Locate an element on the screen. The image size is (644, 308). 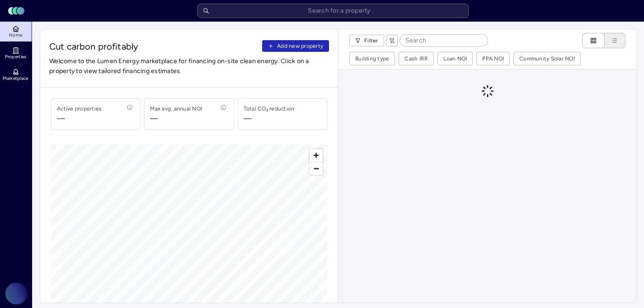
span: Filter is located at coordinates (371, 40).